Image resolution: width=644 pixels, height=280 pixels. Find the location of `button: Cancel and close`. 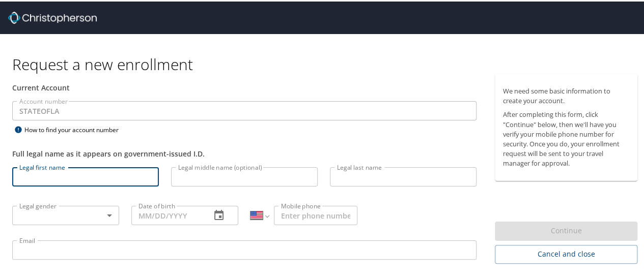

button: Cancel and close is located at coordinates (566, 253).